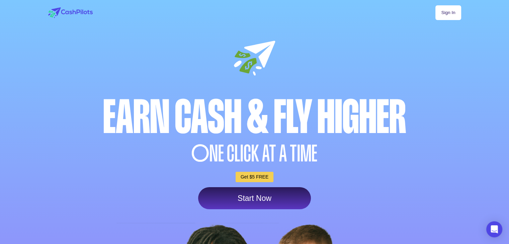 The width and height of the screenshot is (509, 244). I want to click on a: Sign In, so click(448, 13).